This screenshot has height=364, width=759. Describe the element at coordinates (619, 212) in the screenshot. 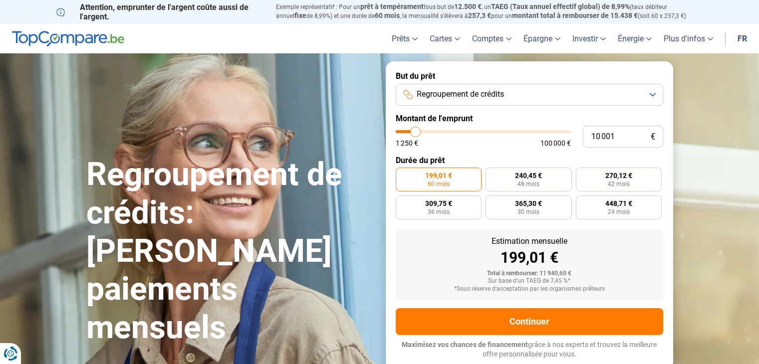

I see `span: 24 mois` at that location.